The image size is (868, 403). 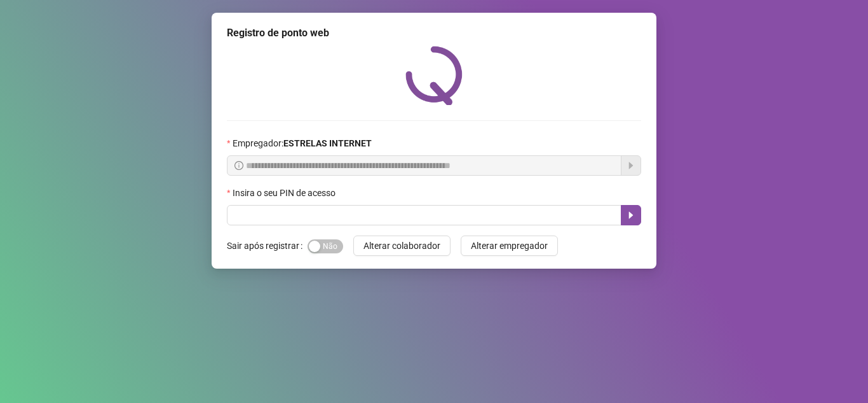 I want to click on strong: ESTRELAS INTERNET, so click(x=327, y=143).